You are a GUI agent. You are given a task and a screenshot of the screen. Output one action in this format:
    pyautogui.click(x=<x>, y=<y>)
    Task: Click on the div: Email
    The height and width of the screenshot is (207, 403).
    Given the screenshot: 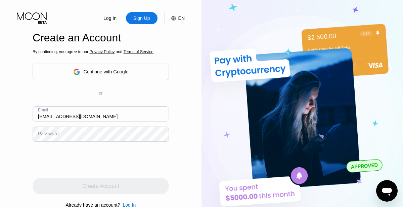 What is the action you would take?
    pyautogui.click(x=43, y=110)
    